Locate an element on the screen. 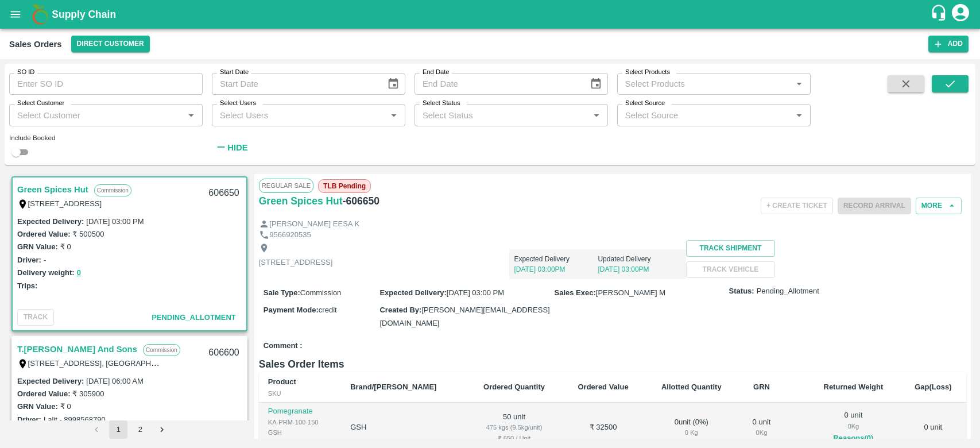 The width and height of the screenshot is (980, 448). span: credit is located at coordinates (328, 309).